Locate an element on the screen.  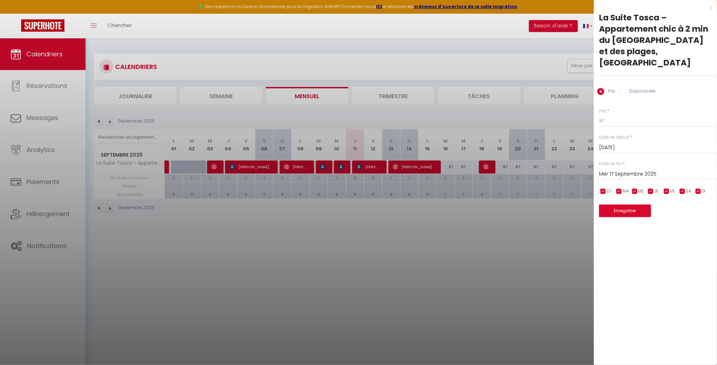
span: JE is located at coordinates (656, 191).